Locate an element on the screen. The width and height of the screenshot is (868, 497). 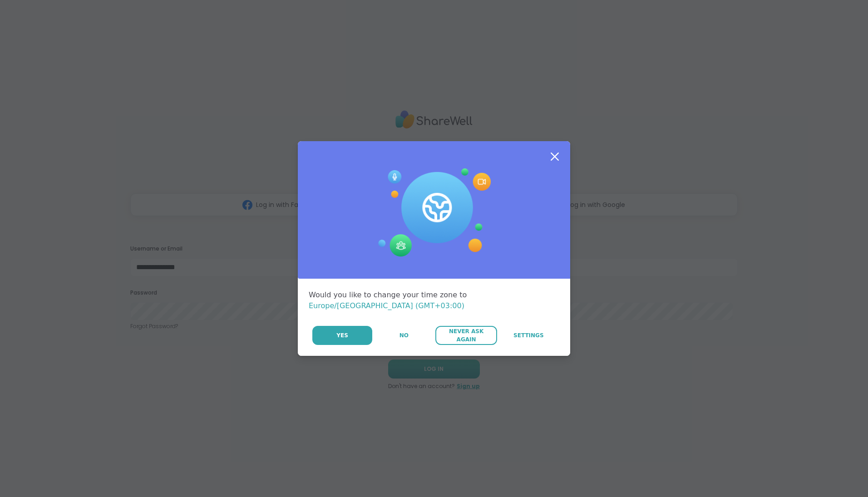
span: Yes is located at coordinates (343, 336).